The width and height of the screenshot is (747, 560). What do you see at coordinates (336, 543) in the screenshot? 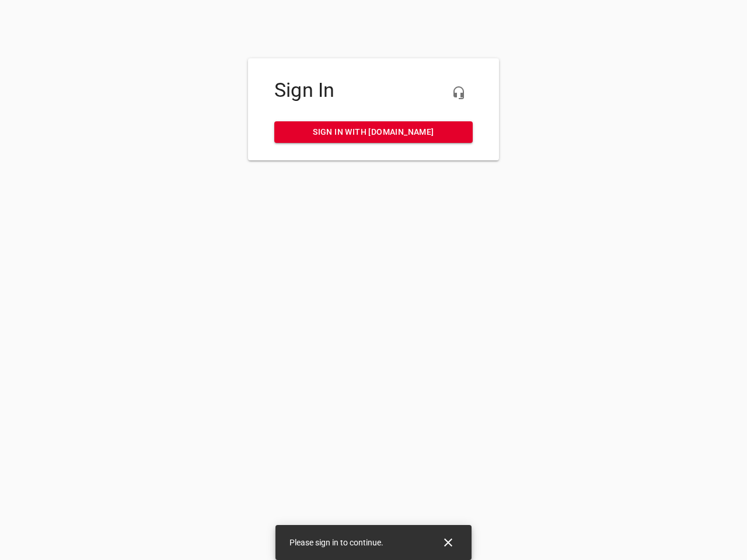
I see `span: Please sign in to continue.` at bounding box center [336, 543].